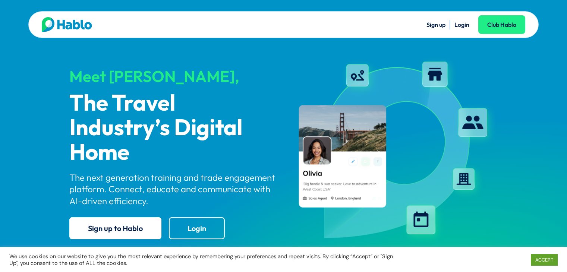 The image size is (567, 272). What do you see at coordinates (67, 25) in the screenshot?
I see `img: Hablo logo main 2` at bounding box center [67, 25].